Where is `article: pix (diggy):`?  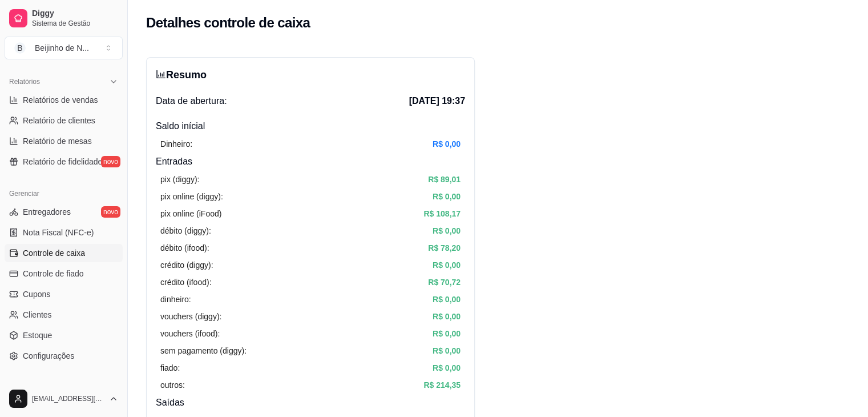
article: pix (diggy): is located at coordinates (180, 179).